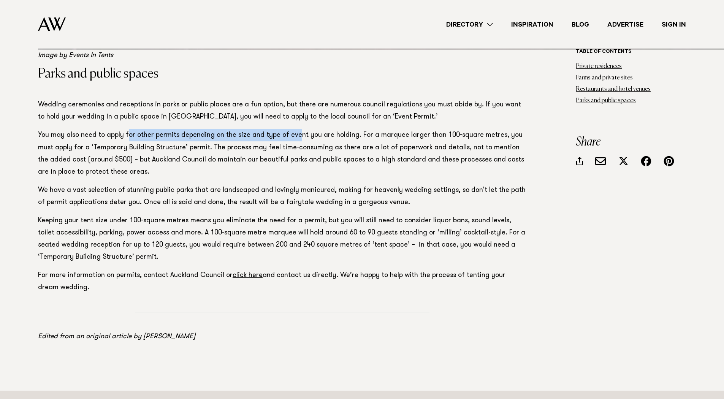 The width and height of the screenshot is (724, 399). I want to click on p: You may also need to apply for other permits depending on the size and type of event you are hold..., so click(282, 154).